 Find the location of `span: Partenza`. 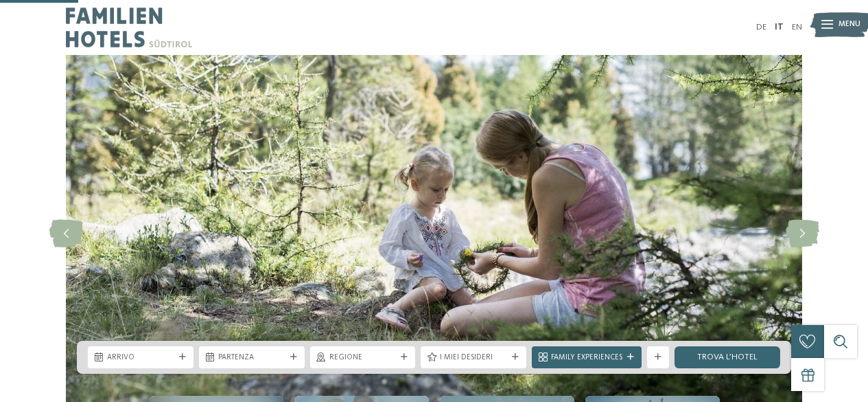

span: Partenza is located at coordinates (252, 358).